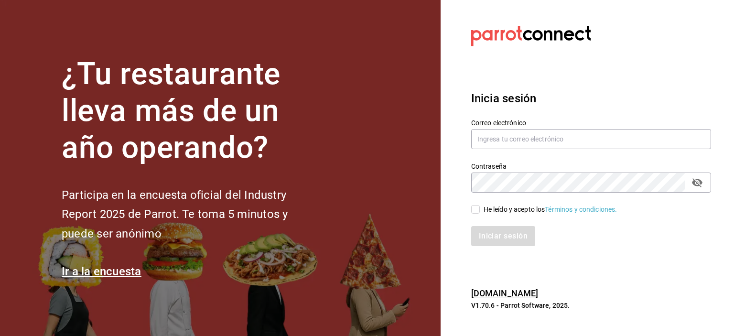  Describe the element at coordinates (191, 214) in the screenshot. I see `h2: Participa en la encuesta oficial del Industry Report 2025 de Parrot. Te toma 5 minutos y puede se...` at that location.